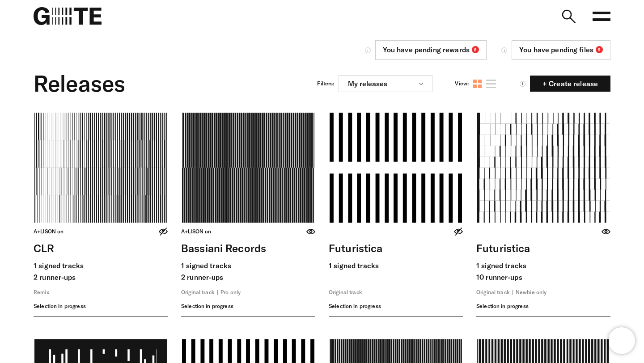  Describe the element at coordinates (67, 16) in the screenshot. I see `img: G=TE` at that location.